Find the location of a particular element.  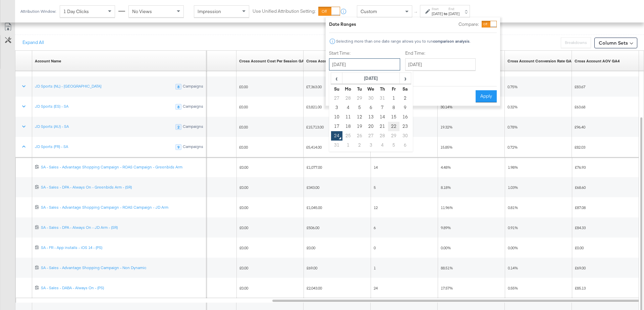

th: Sa is located at coordinates (405, 89).